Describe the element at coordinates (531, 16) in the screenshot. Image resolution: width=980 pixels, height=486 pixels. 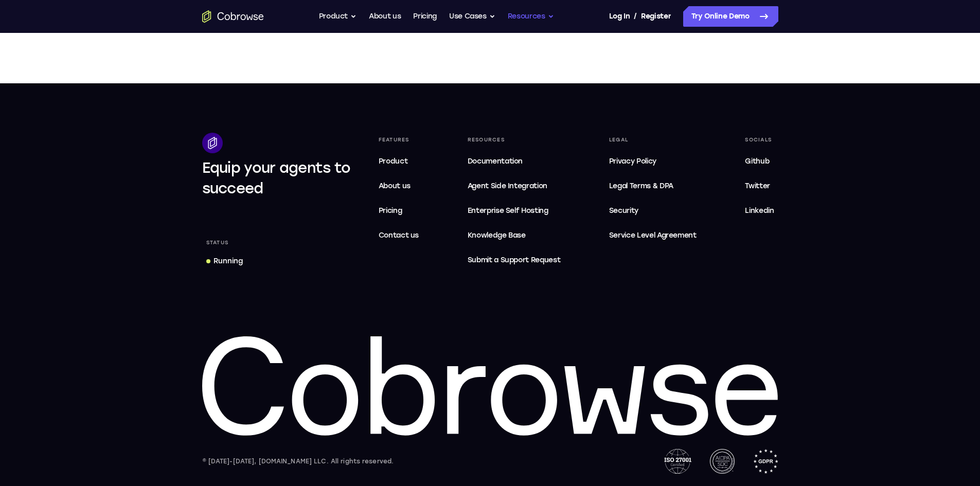
I see `button: Resources` at that location.